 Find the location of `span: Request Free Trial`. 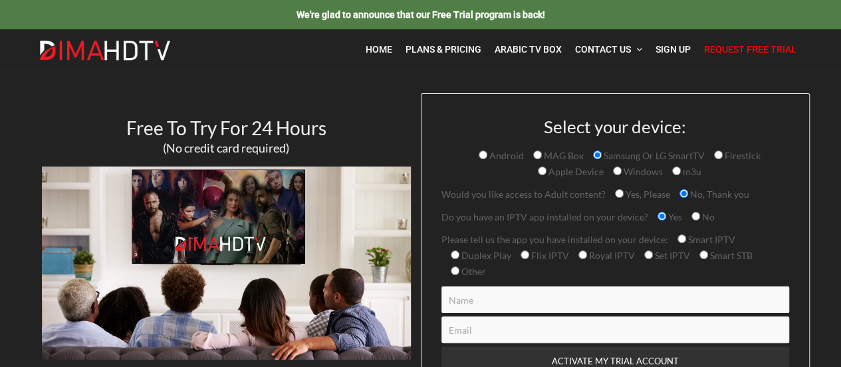

span: Request Free Trial is located at coordinates (750, 49).